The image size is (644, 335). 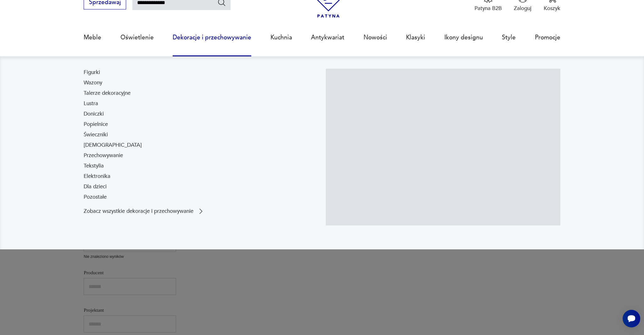 I want to click on a: Elektronika, so click(x=97, y=176).